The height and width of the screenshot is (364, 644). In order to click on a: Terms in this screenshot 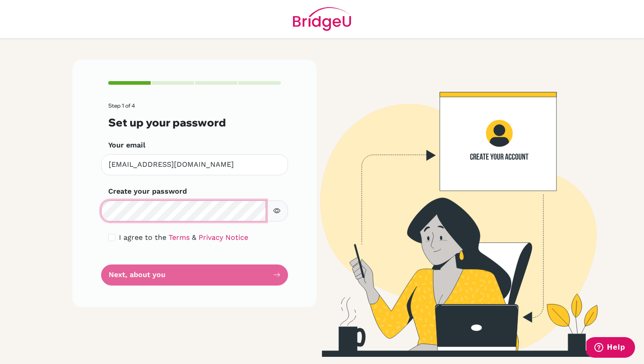, I will do `click(179, 237)`.